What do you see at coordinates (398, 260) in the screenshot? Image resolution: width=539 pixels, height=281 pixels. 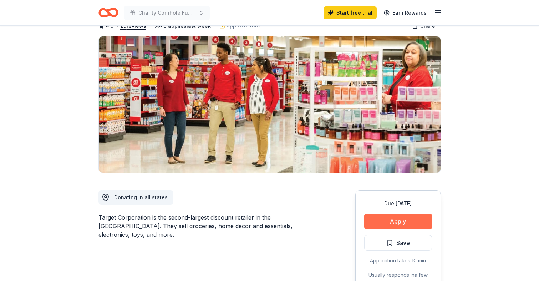 I see `div: Application takes 10 min` at bounding box center [398, 260].